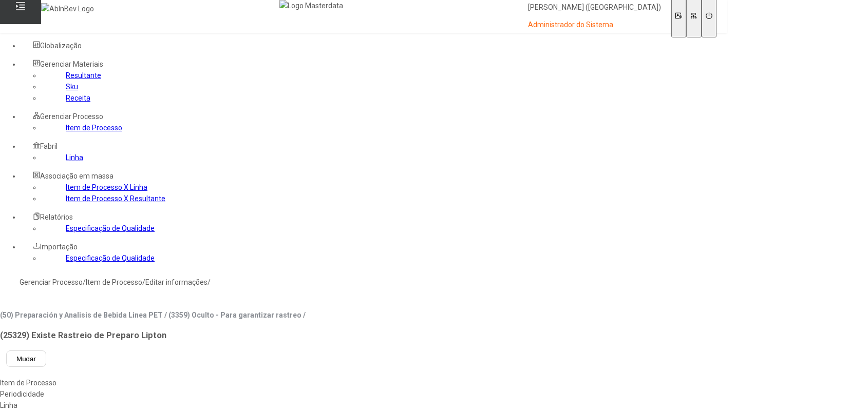  I want to click on a: Resultante, so click(83, 75).